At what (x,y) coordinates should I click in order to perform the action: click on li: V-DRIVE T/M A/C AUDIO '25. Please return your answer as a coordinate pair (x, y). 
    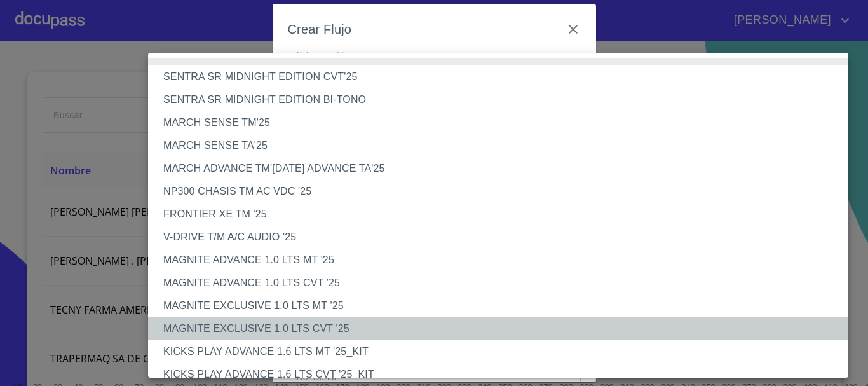
    Looking at the image, I should click on (503, 238).